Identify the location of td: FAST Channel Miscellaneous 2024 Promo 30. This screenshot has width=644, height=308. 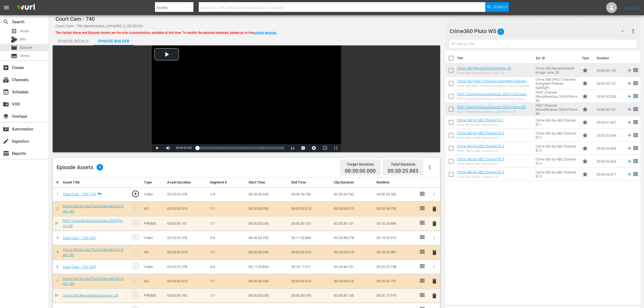
(556, 109).